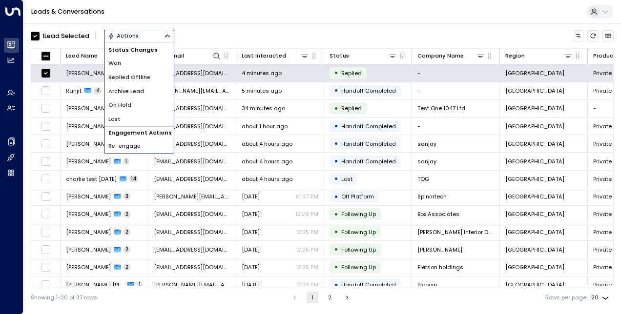 This screenshot has height=314, width=621. What do you see at coordinates (91, 179) in the screenshot?
I see `span: charlie test monday` at bounding box center [91, 179].